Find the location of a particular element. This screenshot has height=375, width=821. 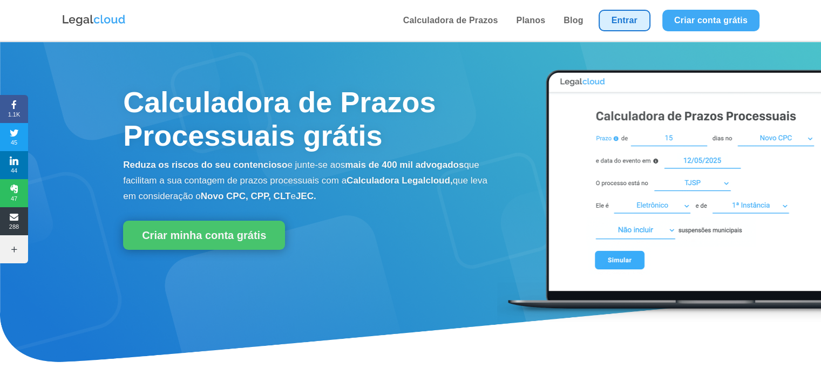

b: JEC. is located at coordinates (306, 196).